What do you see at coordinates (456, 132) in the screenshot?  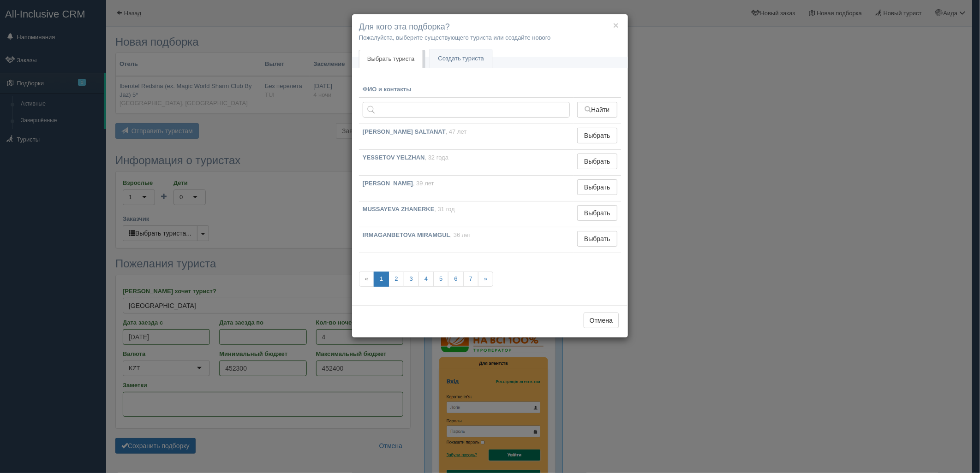 I see `span: , 47 лет` at bounding box center [456, 132].